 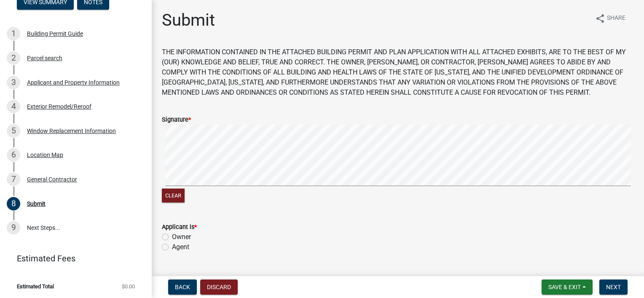 I want to click on label: Agent, so click(x=180, y=248).